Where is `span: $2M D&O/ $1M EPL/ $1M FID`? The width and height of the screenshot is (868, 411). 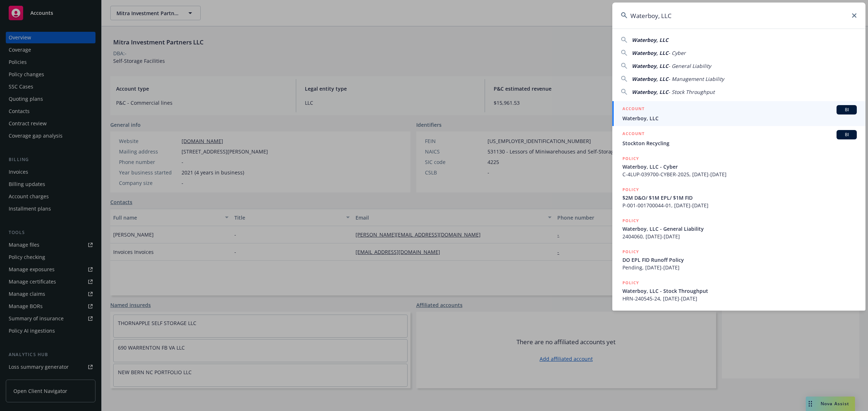
span: $2M D&O/ $1M EPL/ $1M FID is located at coordinates (740, 198).